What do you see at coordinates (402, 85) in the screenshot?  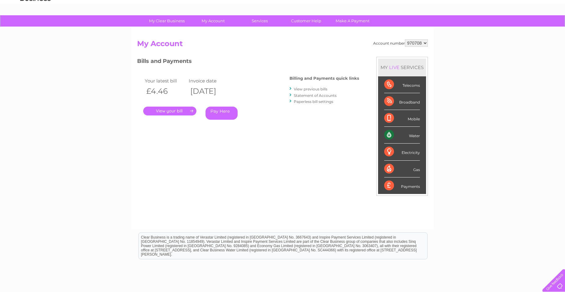 I see `div: Telecoms` at bounding box center [402, 85].